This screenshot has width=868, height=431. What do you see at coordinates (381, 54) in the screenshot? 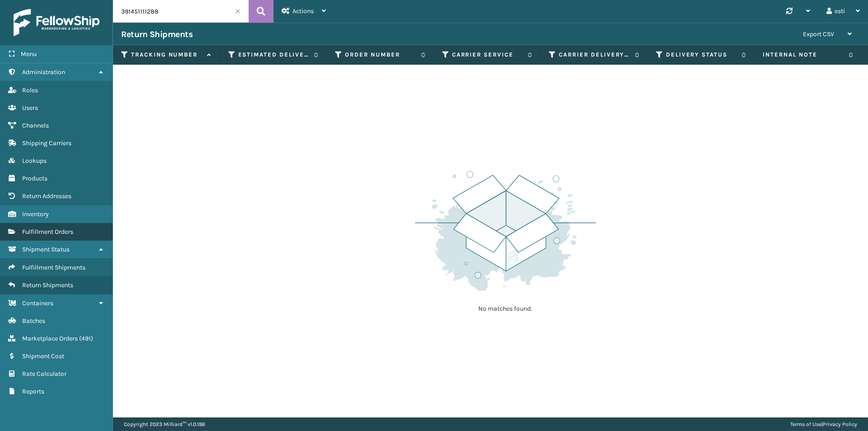
I see `label: Order Number` at bounding box center [381, 54].